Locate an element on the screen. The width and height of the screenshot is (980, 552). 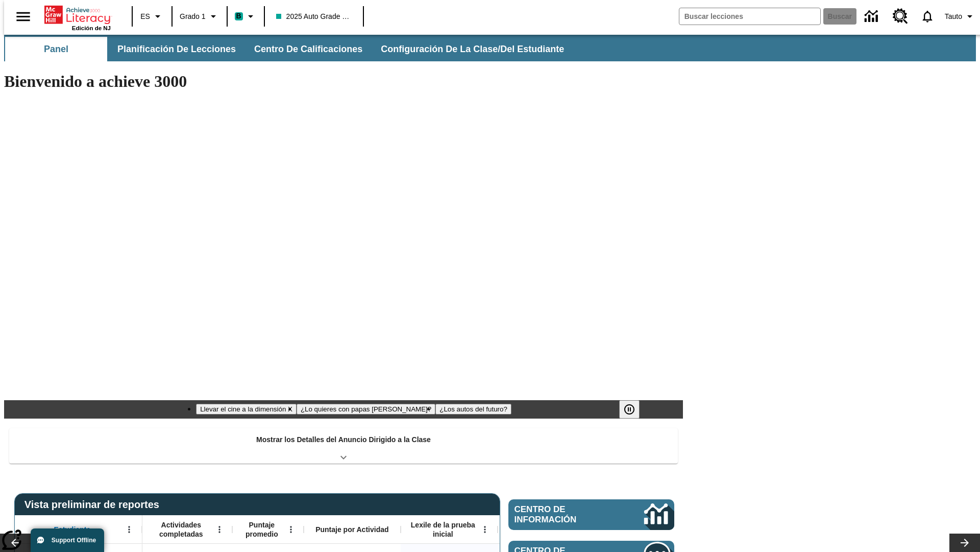
button: Carrusel de lecciones, seguir is located at coordinates (965, 542).